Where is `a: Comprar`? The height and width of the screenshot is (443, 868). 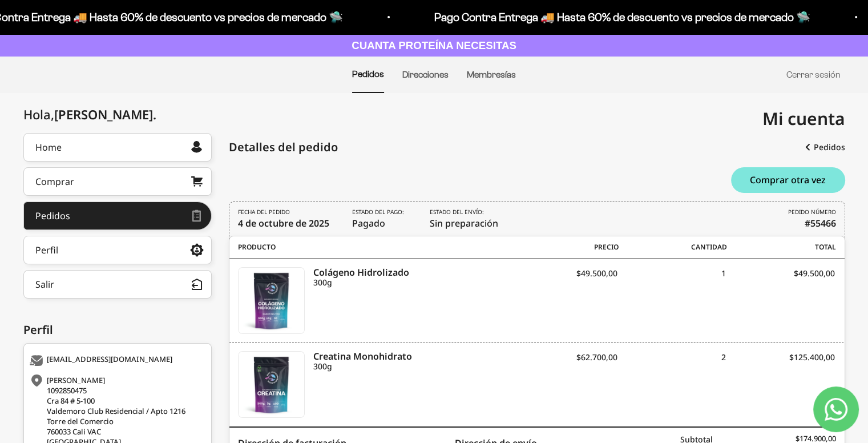
a: Comprar is located at coordinates (118, 181).